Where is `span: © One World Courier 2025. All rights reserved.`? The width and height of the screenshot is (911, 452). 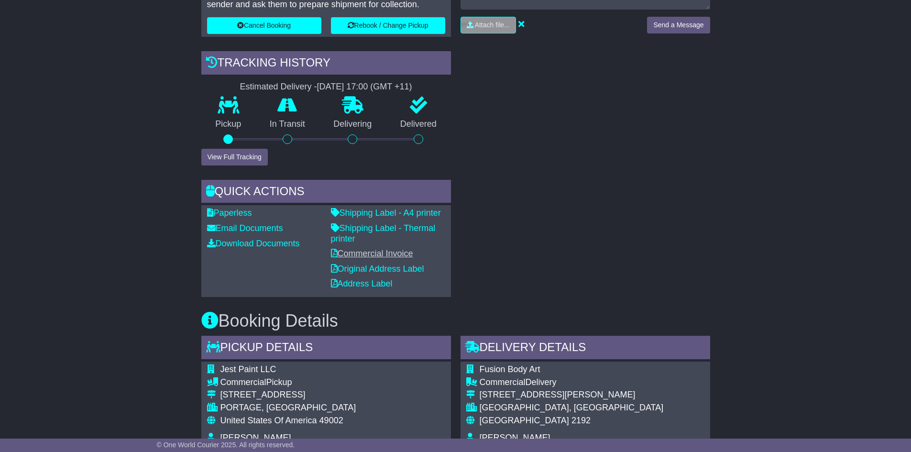
span: © One World Courier 2025. All rights reserved. is located at coordinates (226, 445).